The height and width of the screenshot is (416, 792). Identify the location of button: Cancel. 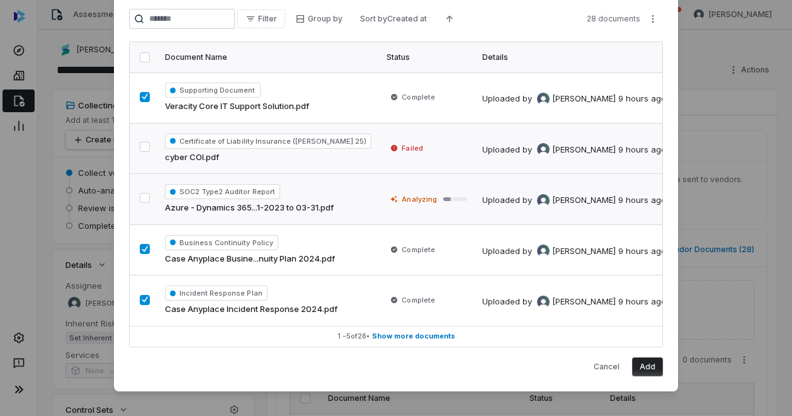
(607, 367).